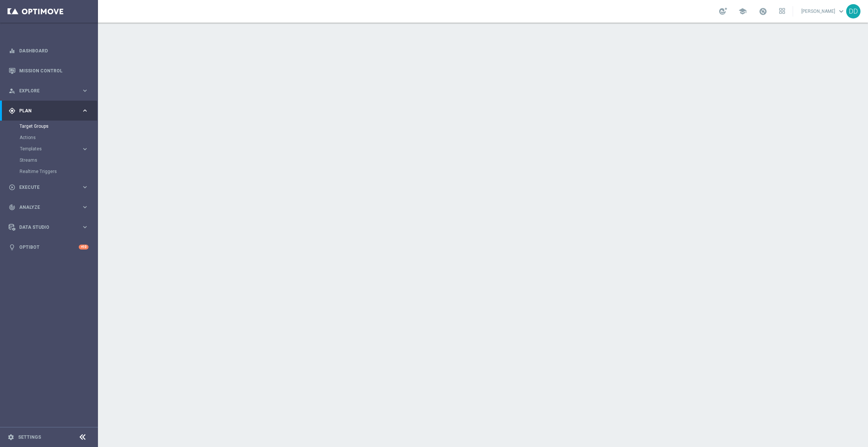 Image resolution: width=868 pixels, height=447 pixels. I want to click on div: Explore, so click(45, 91).